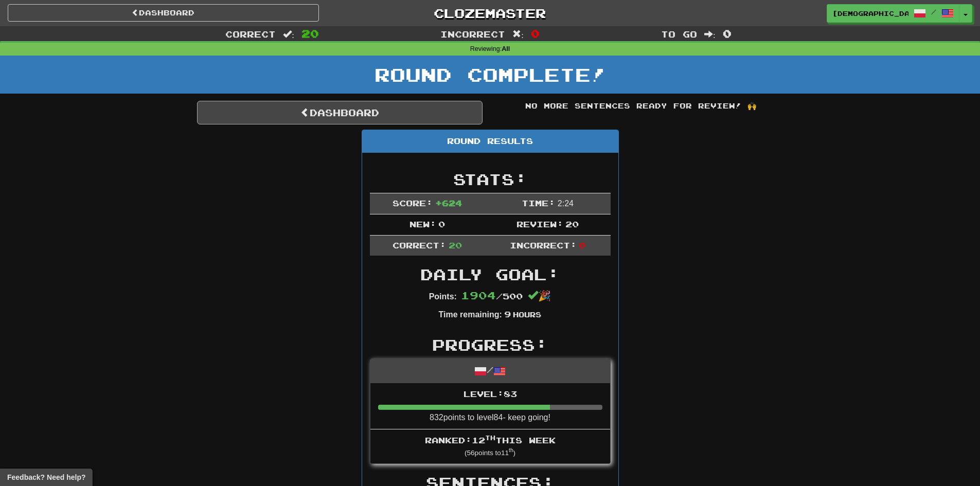  Describe the element at coordinates (490, 274) in the screenshot. I see `h2: Daily Goal:` at that location.